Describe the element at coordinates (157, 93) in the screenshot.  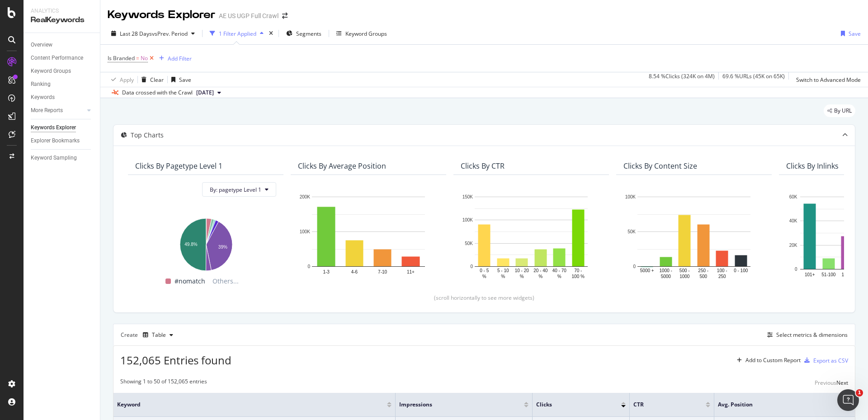
I see `div: Data crossed with the Crawl` at that location.